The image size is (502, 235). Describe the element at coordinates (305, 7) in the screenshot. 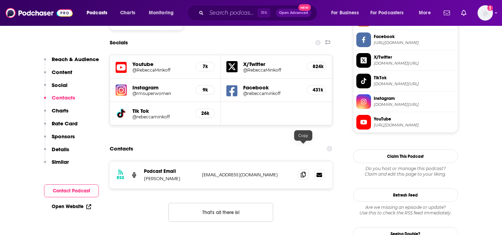

I see `span: New` at that location.